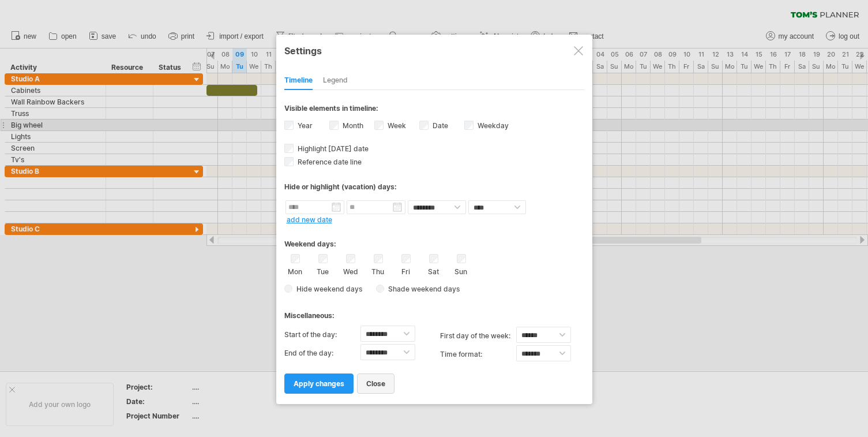 Image resolution: width=868 pixels, height=437 pixels. What do you see at coordinates (378, 270) in the screenshot?
I see `label: Thu` at bounding box center [378, 270].